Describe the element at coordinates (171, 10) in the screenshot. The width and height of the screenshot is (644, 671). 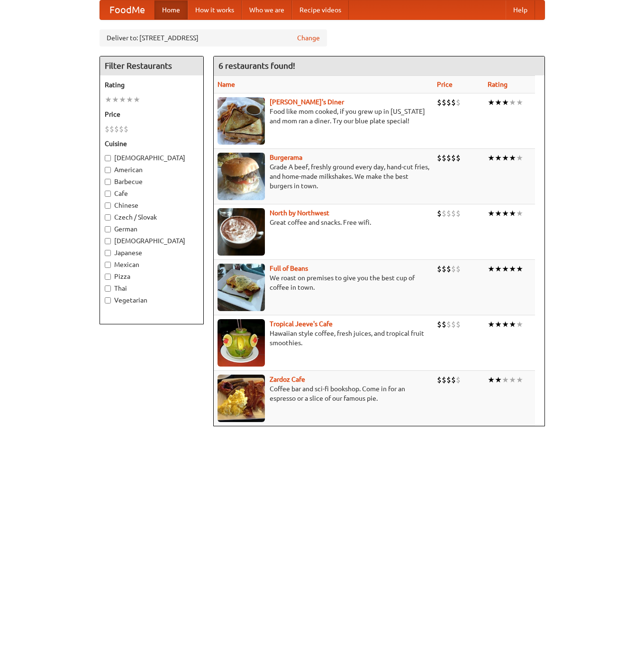
I see `a: Home` at that location.